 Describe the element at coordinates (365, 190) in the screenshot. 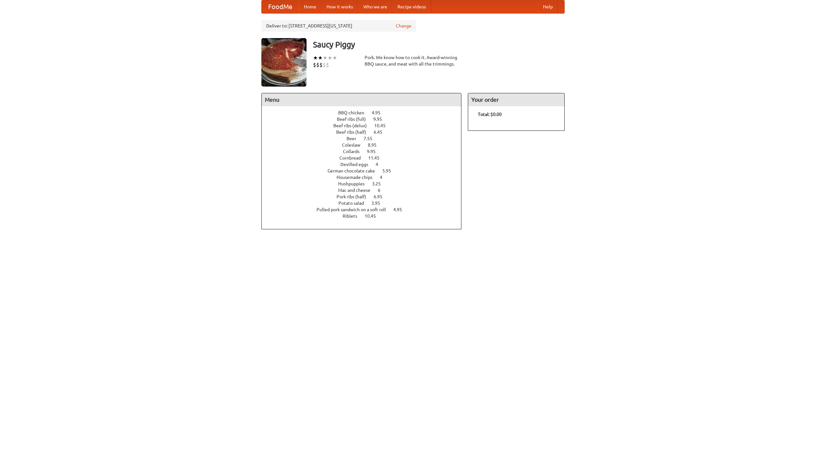

I see `a: Mac and cheese 6` at that location.